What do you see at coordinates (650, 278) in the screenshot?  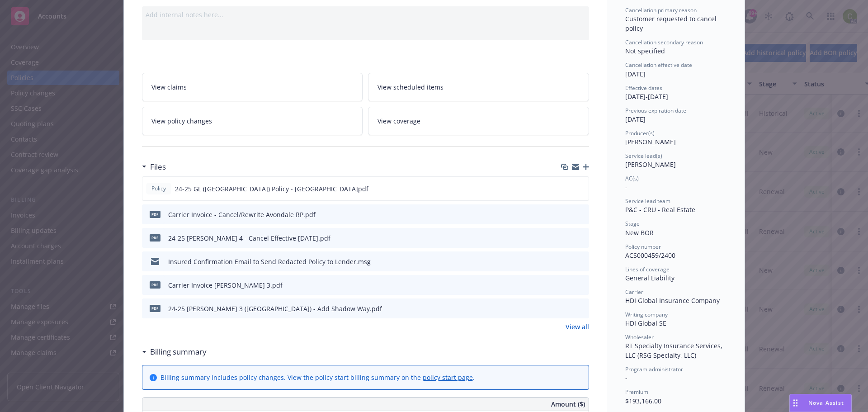 I see `span: General Liability` at bounding box center [650, 278].